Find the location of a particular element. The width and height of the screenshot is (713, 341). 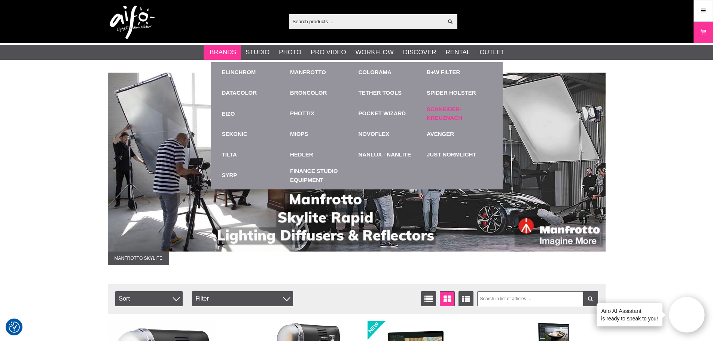

a: TILTA is located at coordinates (229, 155).